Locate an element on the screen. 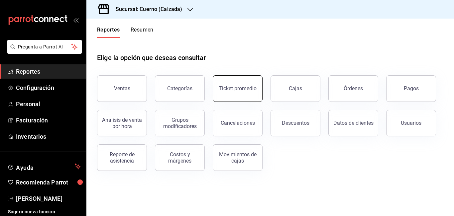  span: Facturación is located at coordinates (48, 120).